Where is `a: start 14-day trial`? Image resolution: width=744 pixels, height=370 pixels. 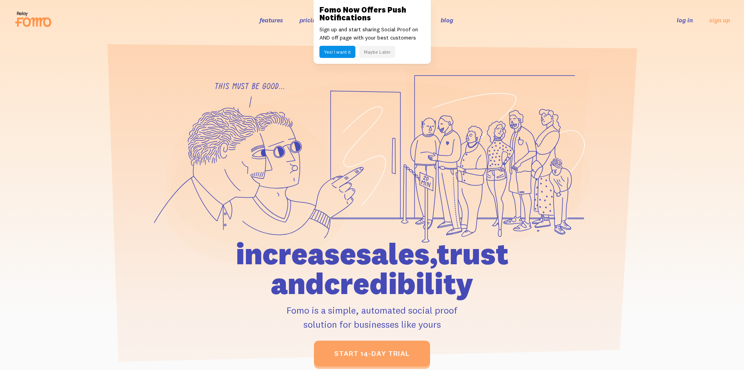
a: start 14-day trial is located at coordinates (372, 353).